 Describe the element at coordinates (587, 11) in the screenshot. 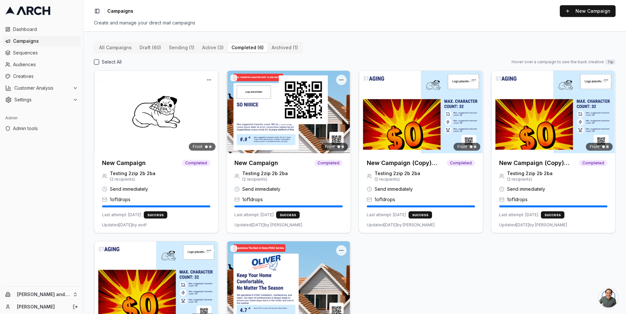

I see `button: New Campaign` at that location.